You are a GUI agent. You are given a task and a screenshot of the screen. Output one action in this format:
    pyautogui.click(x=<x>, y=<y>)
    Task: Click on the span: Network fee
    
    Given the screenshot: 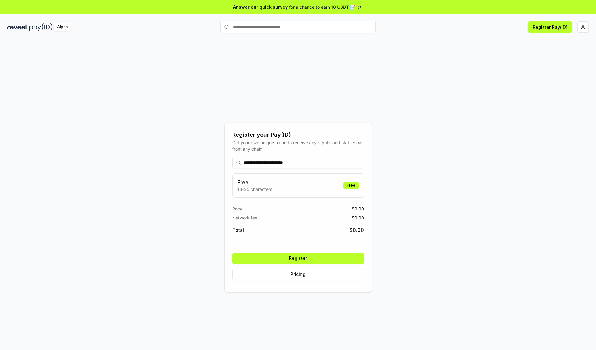 What is the action you would take?
    pyautogui.click(x=245, y=218)
    